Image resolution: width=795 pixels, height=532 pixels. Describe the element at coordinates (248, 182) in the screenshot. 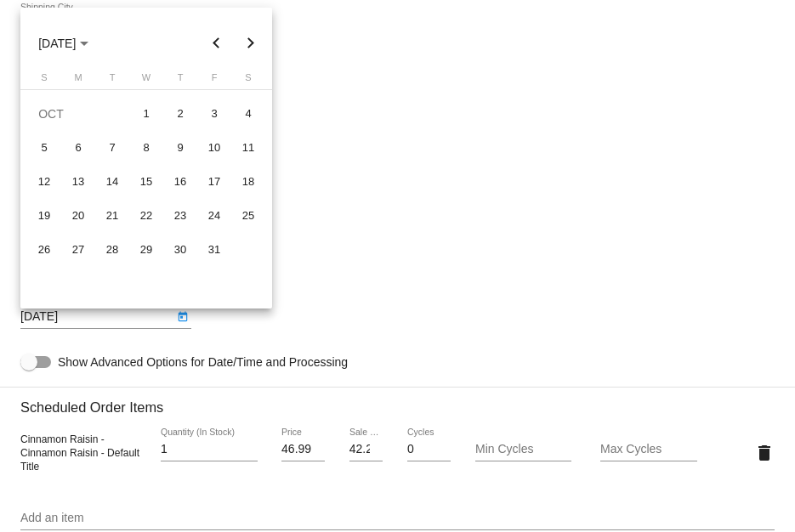

I see `td: October 18, 2025` at that location.